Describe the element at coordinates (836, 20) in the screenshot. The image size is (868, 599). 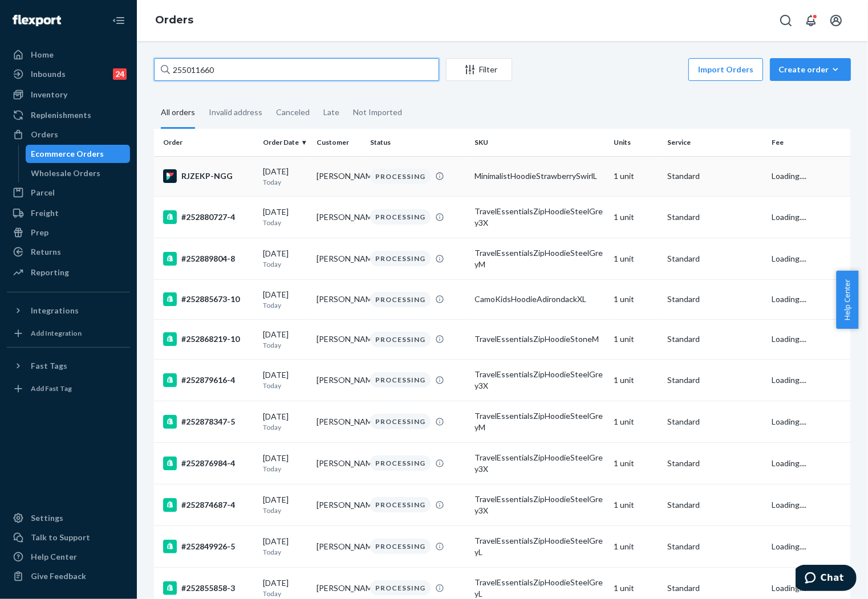
I see `button: Open account menu` at that location.